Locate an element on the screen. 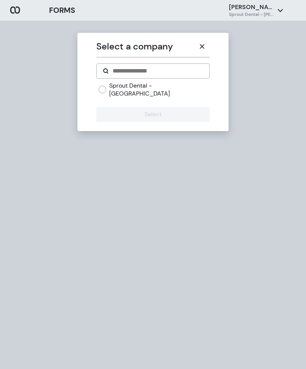 This screenshot has width=306, height=369. button: Select is located at coordinates (153, 114).